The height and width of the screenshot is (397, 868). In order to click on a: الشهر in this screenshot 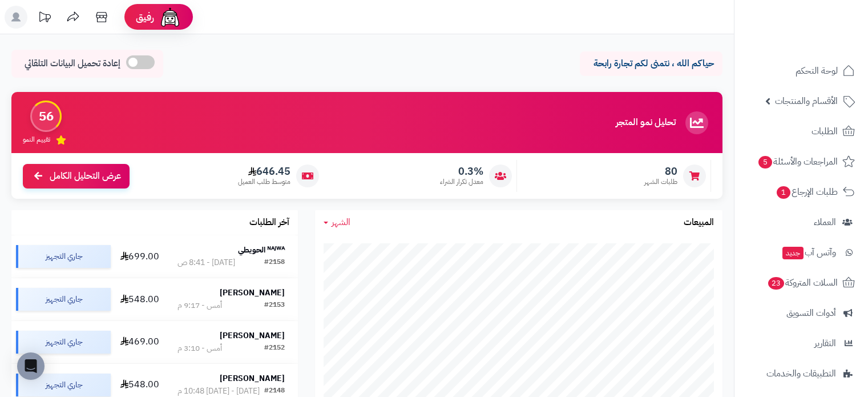, I will do `click(337, 222)`.